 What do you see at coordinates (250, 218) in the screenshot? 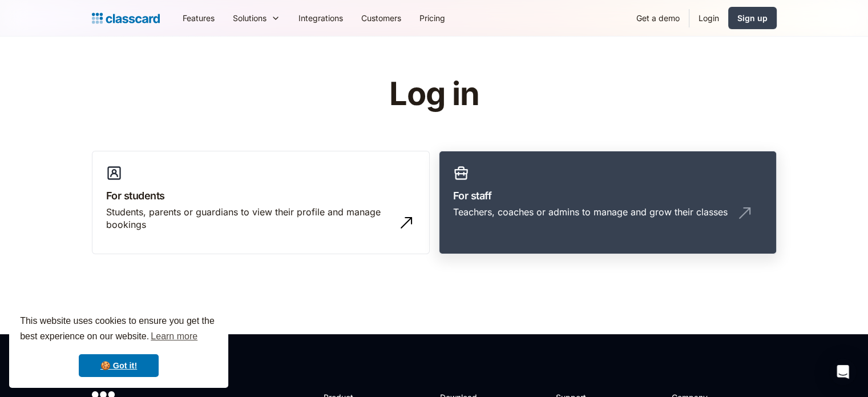
I see `div: Students, parents or guardians to view their profile and manage bookings` at bounding box center [250, 218].